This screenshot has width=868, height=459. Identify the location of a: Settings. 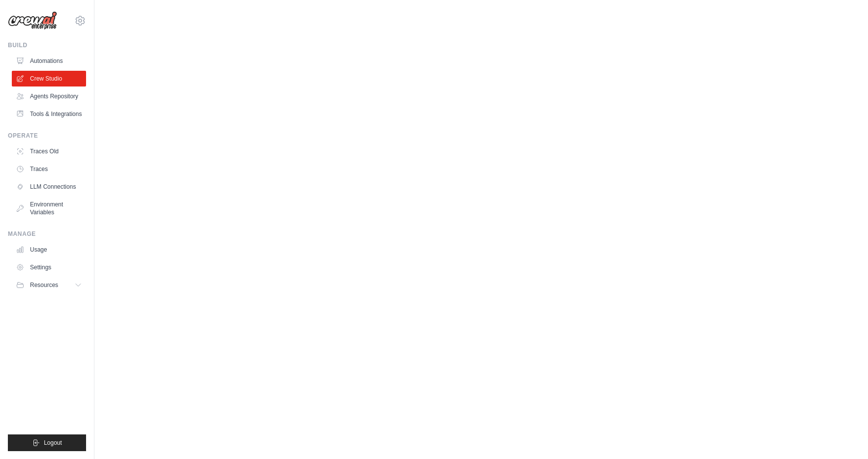
(49, 268).